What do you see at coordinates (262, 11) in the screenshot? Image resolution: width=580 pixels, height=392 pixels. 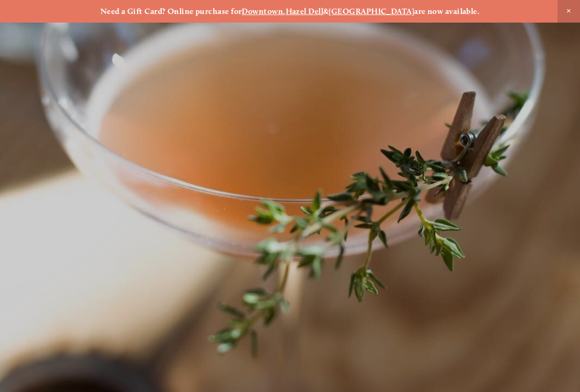 I see `a: Downtown` at bounding box center [262, 11].